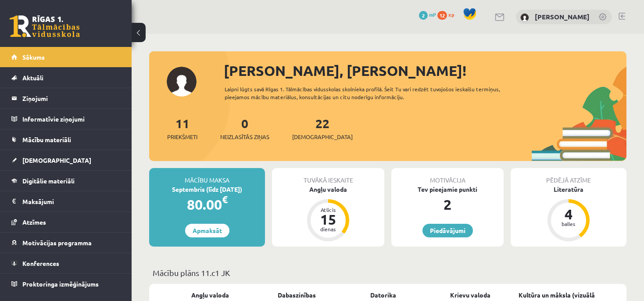 The height and width of the screenshot is (301, 644). Describe the element at coordinates (66, 98) in the screenshot. I see `a: Ziņojumi` at that location.